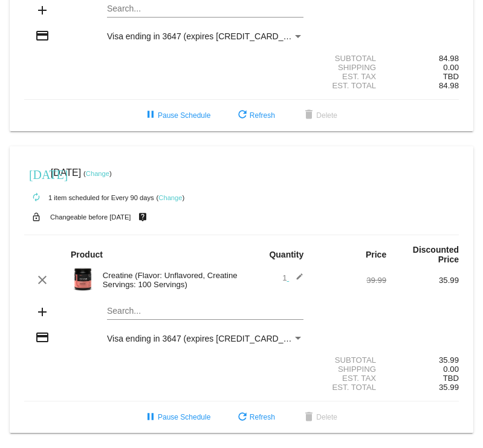  Describe the element at coordinates (89, 198) in the screenshot. I see `small: 1 item scheduled for Every 90 days` at that location.